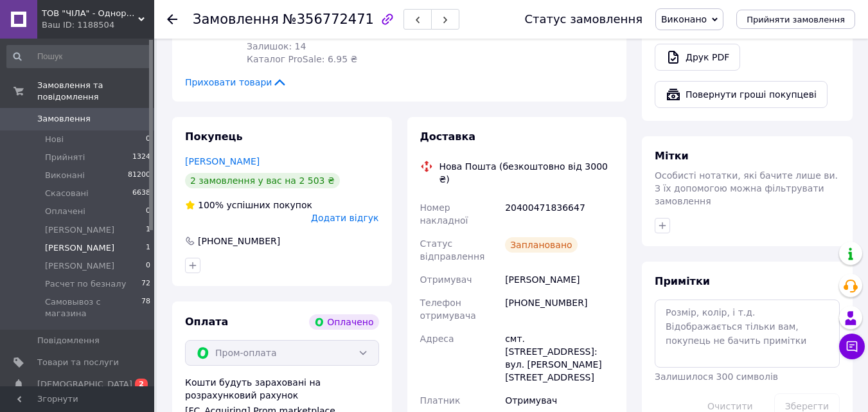 The height and width of the screenshot is (412, 868). Describe the element at coordinates (141, 193) in the screenshot. I see `span: 6638` at that location.